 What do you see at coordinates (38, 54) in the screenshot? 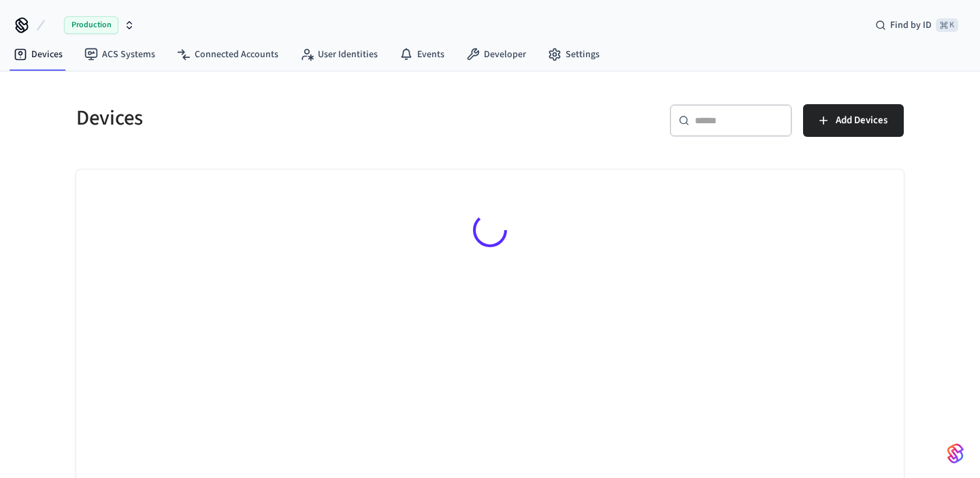
I see `a: Devices` at bounding box center [38, 54].